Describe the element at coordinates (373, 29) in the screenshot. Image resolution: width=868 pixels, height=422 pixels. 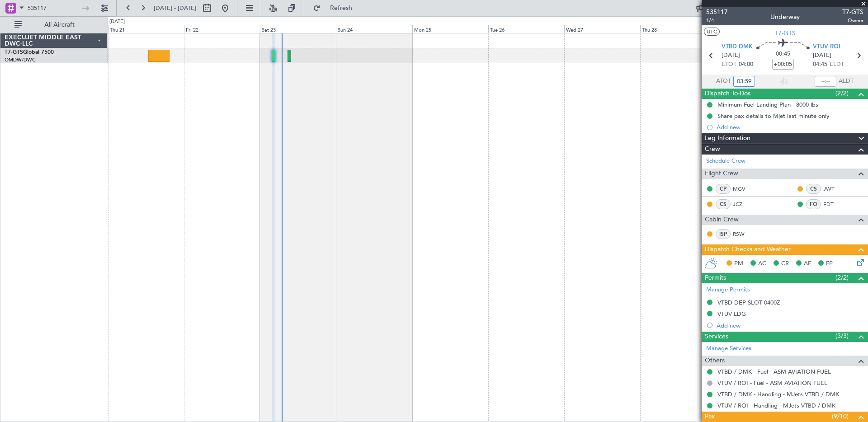
I see `div: Sun 24` at that location.